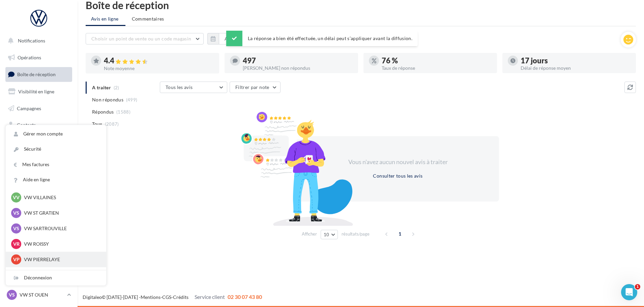 The height and width of the screenshot is (307, 644). What do you see at coordinates (181, 297) in the screenshot?
I see `a: Crédits` at bounding box center [181, 297].